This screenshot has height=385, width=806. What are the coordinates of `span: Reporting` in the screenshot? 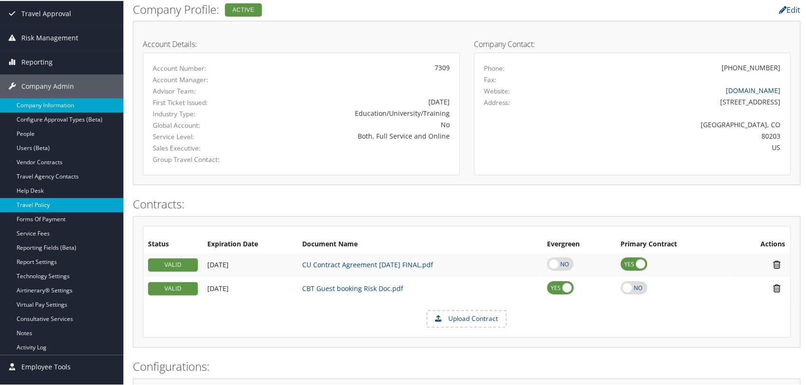 It's located at (37, 61).